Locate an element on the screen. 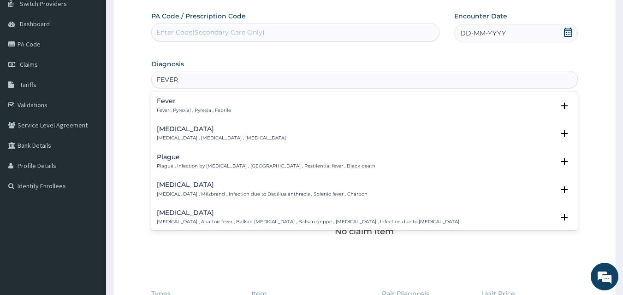 Image resolution: width=623 pixels, height=295 pixels. h4: Plague is located at coordinates (266, 157).